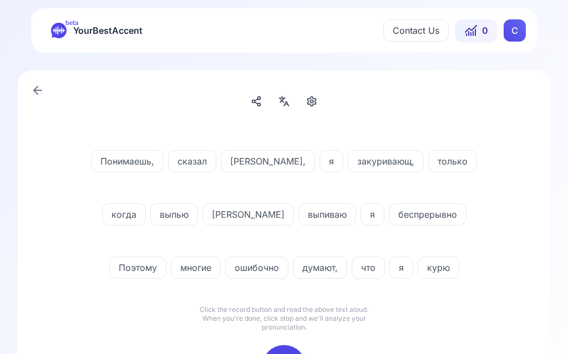 The height and width of the screenshot is (354, 568). Describe the element at coordinates (453, 161) in the screenshot. I see `span: только` at that location.